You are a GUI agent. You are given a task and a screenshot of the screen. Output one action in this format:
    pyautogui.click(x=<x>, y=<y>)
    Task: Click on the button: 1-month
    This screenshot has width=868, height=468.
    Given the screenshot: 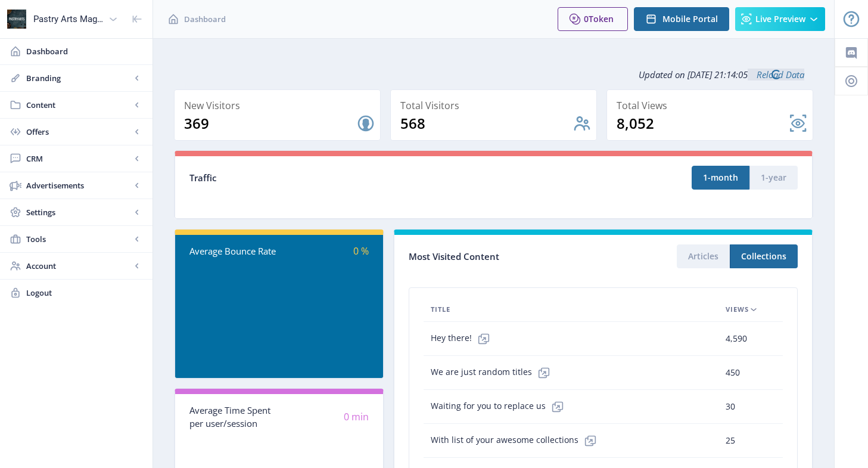 What is the action you would take?
    pyautogui.click(x=720, y=177)
    